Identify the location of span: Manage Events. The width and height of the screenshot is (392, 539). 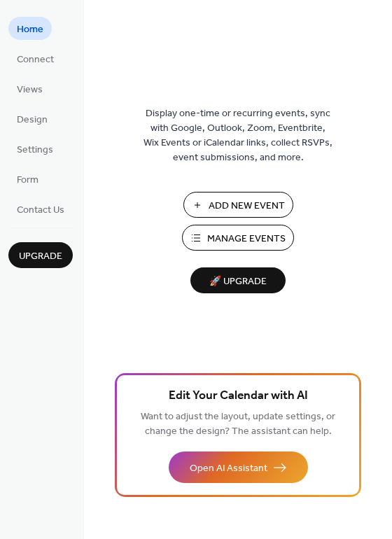
(246, 239).